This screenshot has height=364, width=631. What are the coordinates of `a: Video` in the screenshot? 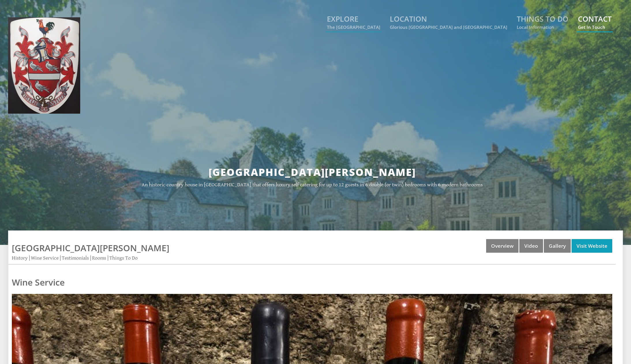 It's located at (531, 246).